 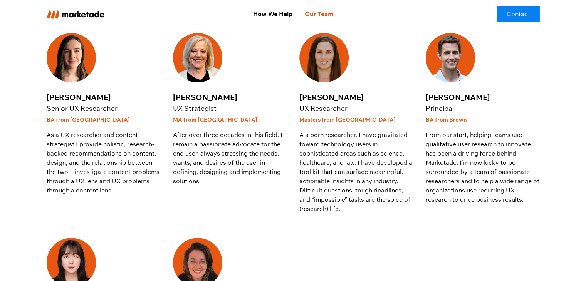 I want to click on a: home, so click(x=98, y=13).